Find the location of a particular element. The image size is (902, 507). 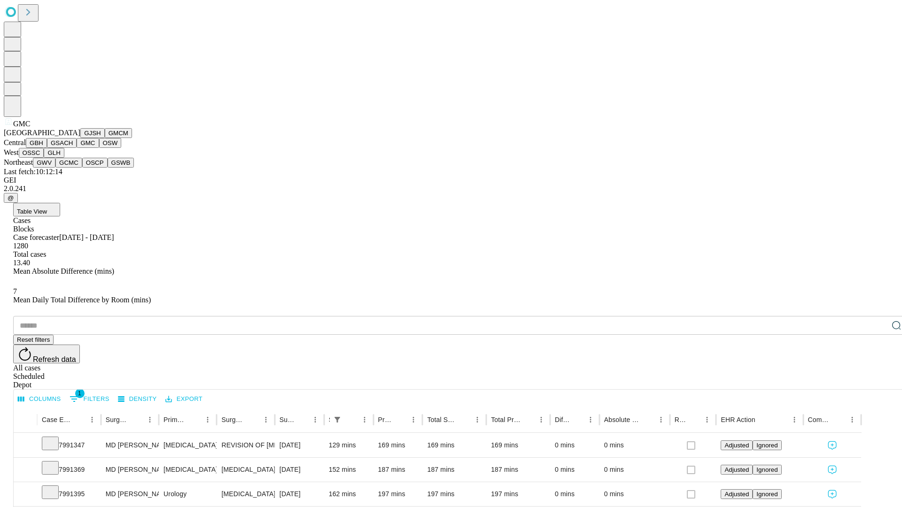

div: Resolved in EHR is located at coordinates (681, 420).